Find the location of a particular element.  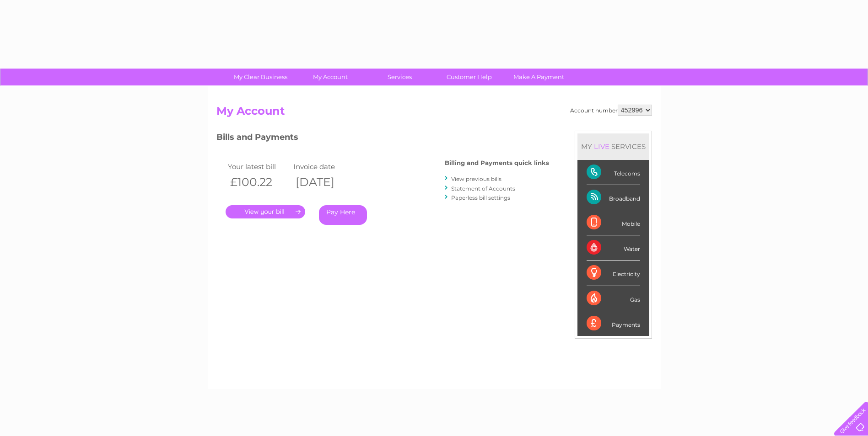

a: Make A Payment is located at coordinates (539, 77).